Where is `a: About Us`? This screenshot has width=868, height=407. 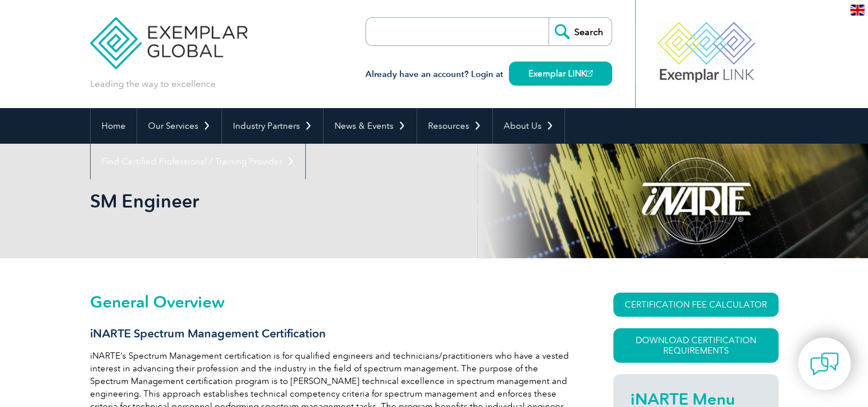 a: About Us is located at coordinates (528, 126).